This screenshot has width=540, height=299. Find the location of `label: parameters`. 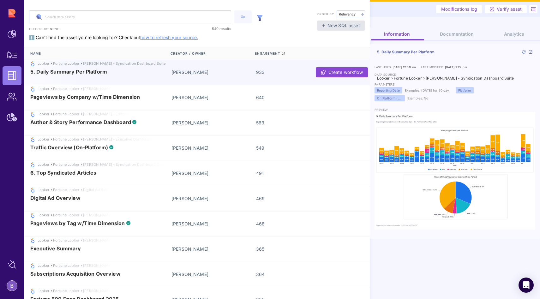

label: parameters is located at coordinates (387, 85).